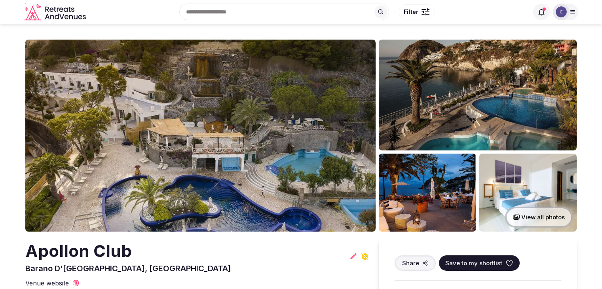  What do you see at coordinates (128, 251) in the screenshot?
I see `h2: Apollon Club` at bounding box center [128, 251].